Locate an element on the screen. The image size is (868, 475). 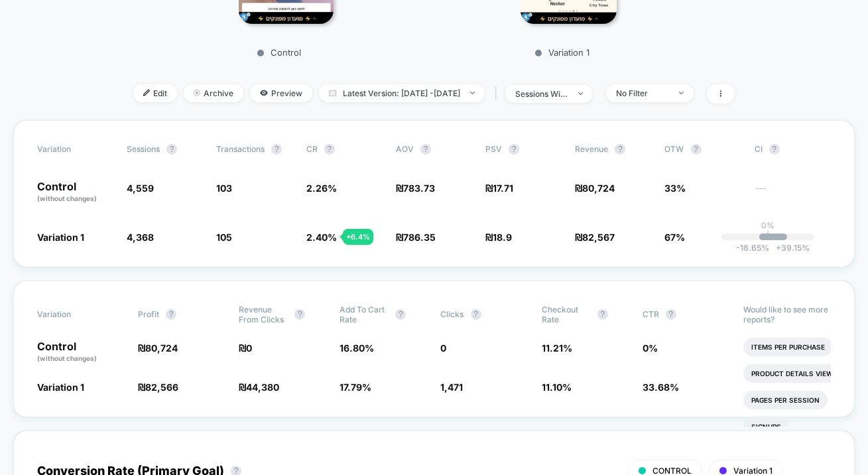
img: calendar is located at coordinates (332, 93).